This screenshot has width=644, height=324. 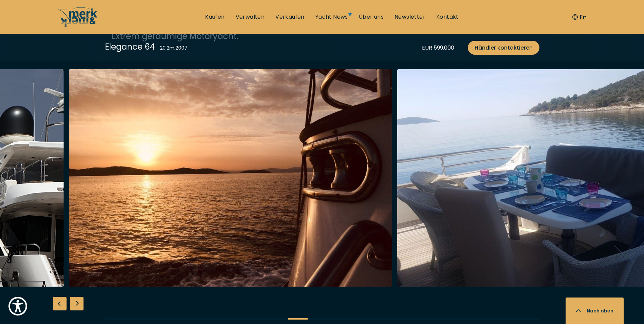 What do you see at coordinates (595, 311) in the screenshot?
I see `button: Nach oben` at bounding box center [595, 311].